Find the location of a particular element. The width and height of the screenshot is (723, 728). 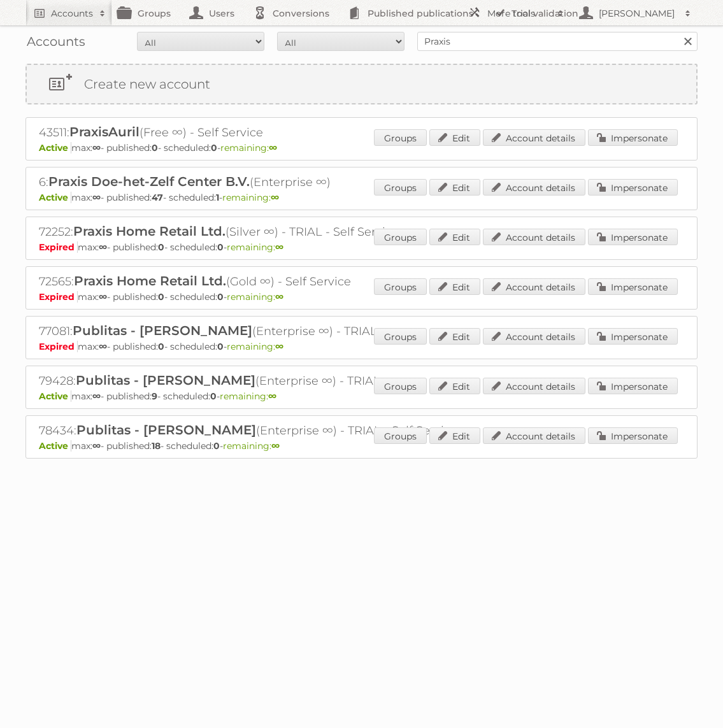

h2: More tools is located at coordinates (519, 13).